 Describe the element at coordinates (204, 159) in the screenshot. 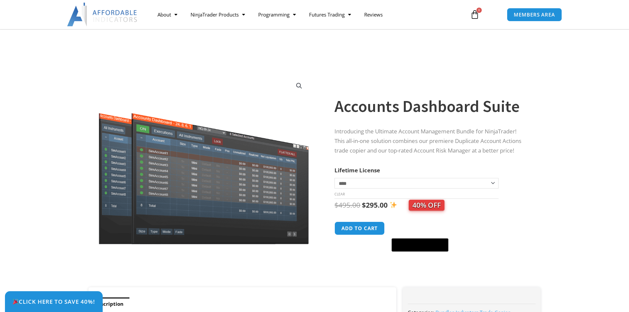

I see `img: Screenshot 2024-08-26 155710eeeee` at that location.